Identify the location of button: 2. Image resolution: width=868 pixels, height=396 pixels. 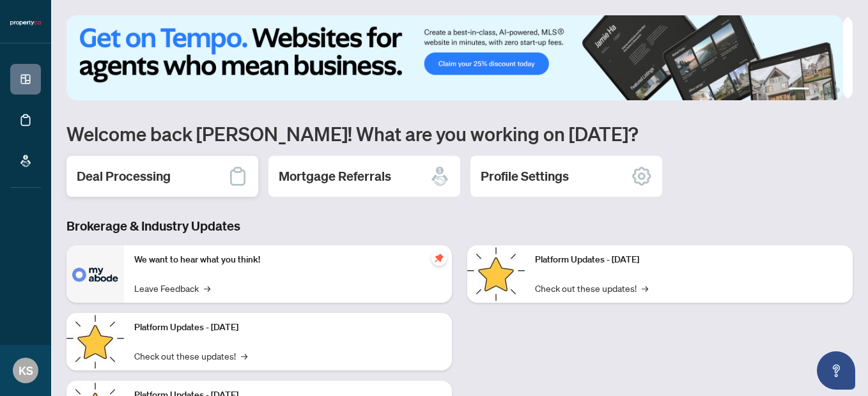
(817, 90).